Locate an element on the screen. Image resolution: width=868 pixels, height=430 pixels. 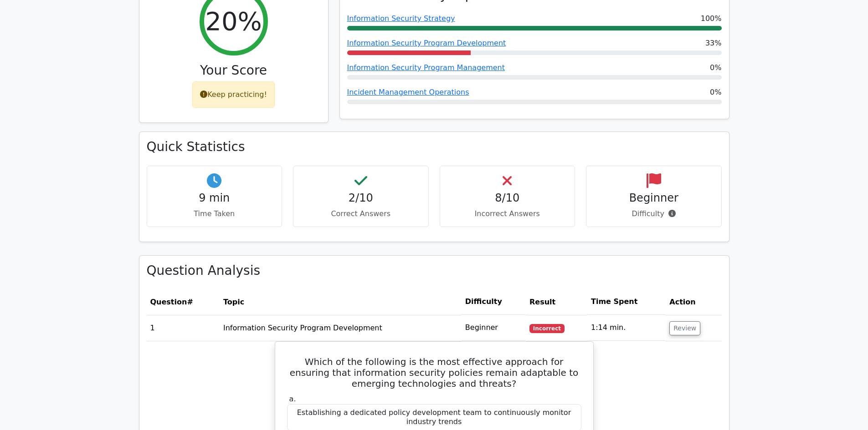
h4: 9 min is located at coordinates (215, 198).